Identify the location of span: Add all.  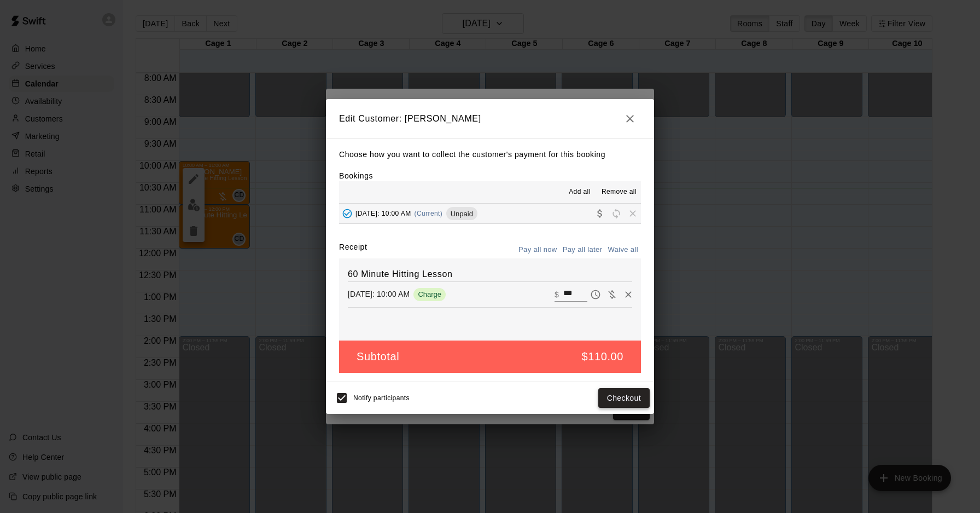
(579, 192).